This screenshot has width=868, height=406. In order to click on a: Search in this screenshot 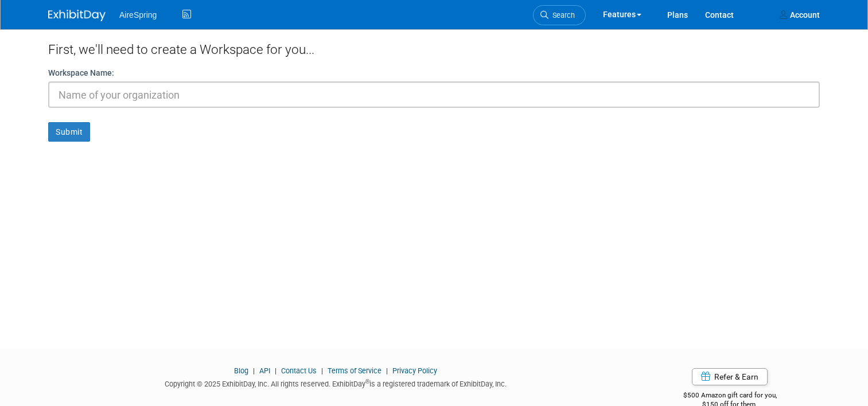, I will do `click(559, 15)`.